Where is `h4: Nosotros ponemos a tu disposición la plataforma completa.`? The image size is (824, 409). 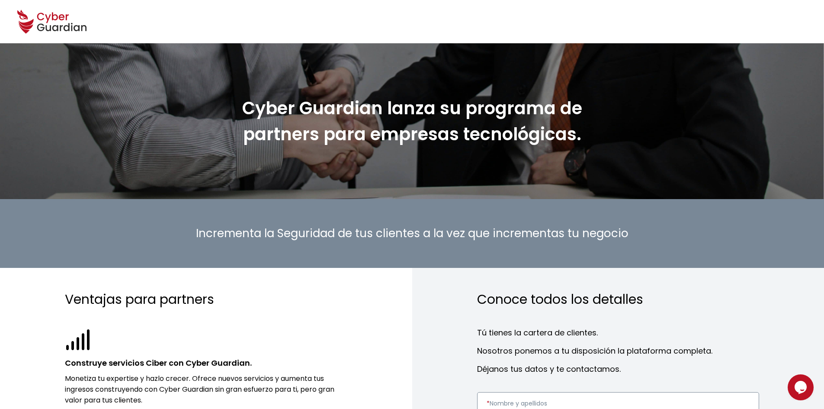
h4: Nosotros ponemos a tu disposición la plataforma completa. is located at coordinates (618, 351).